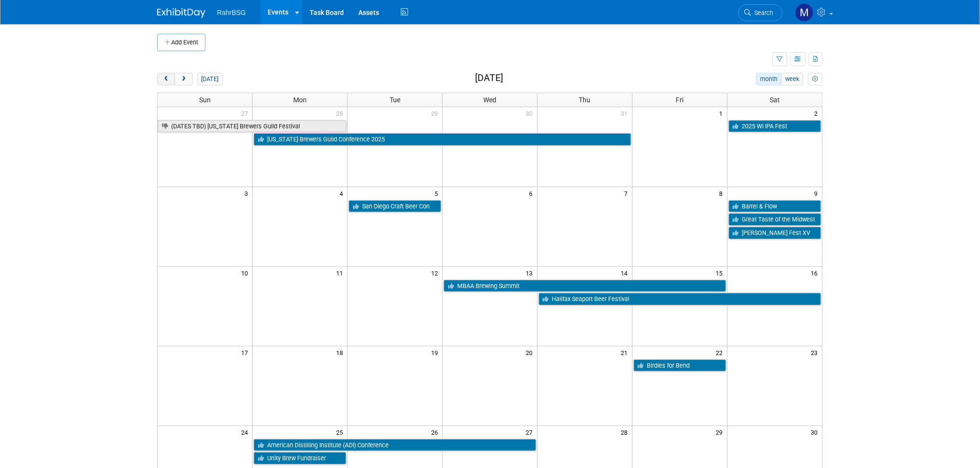 This screenshot has height=468, width=980. I want to click on span: 2, so click(818, 113).